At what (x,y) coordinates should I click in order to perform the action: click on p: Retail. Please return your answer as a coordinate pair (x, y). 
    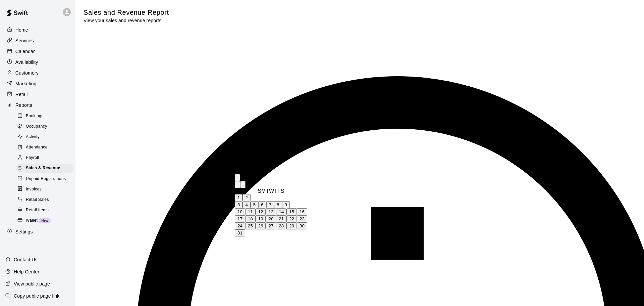
    Looking at the image, I should click on (21, 94).